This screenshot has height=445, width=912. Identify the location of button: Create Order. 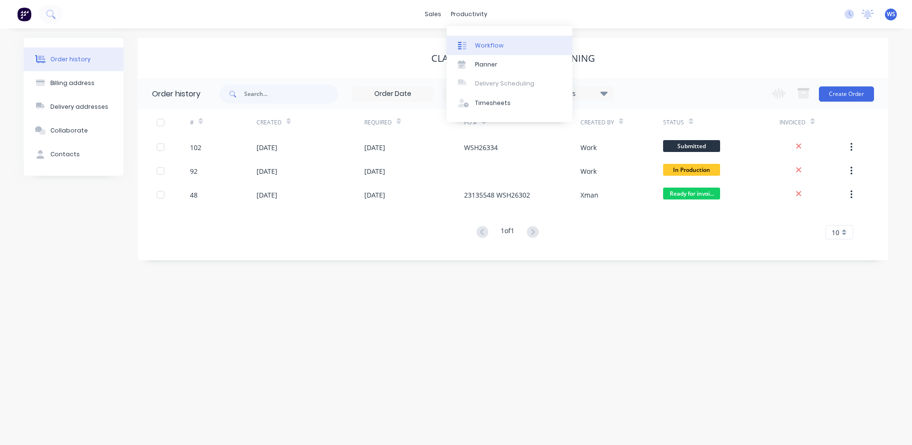
(847, 94).